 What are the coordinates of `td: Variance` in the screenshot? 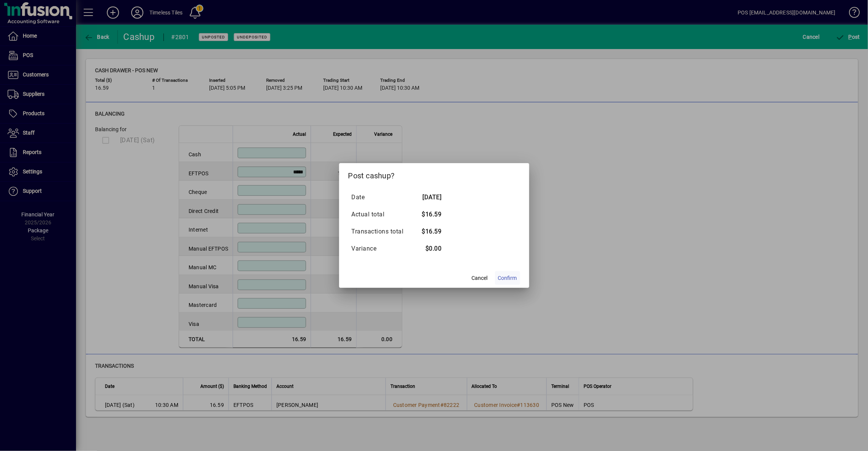 It's located at (382, 248).